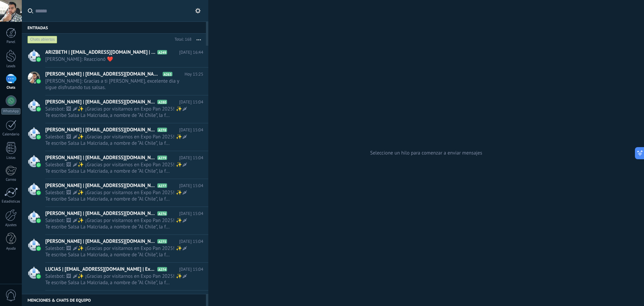  Describe the element at coordinates (167, 74) in the screenshot. I see `span: A263` at that location.